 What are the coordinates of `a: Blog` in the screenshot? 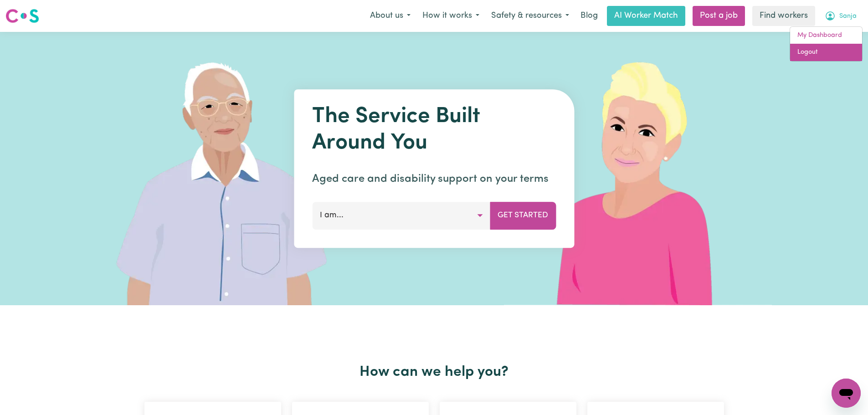 It's located at (589, 16).